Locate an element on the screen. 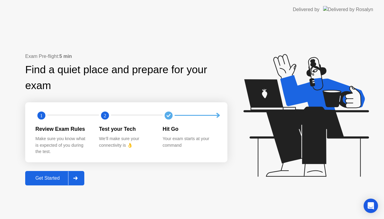 This screenshot has height=219, width=384. div: Get Started is located at coordinates (47, 178).